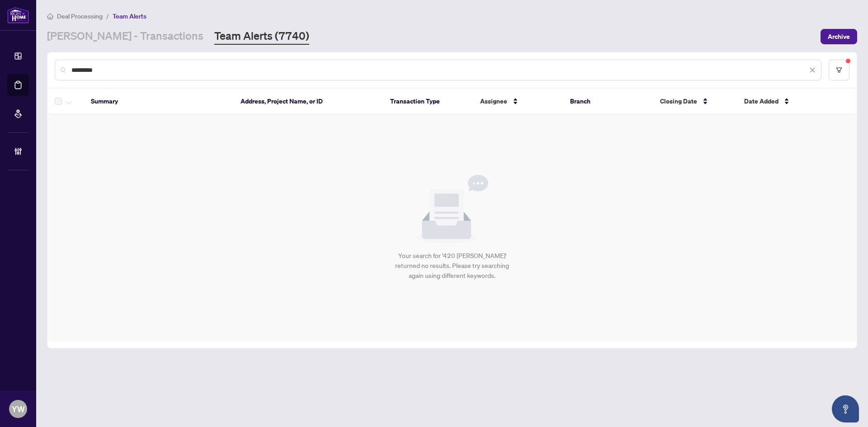 The width and height of the screenshot is (868, 427). What do you see at coordinates (813, 70) in the screenshot?
I see `span: close` at bounding box center [813, 70].